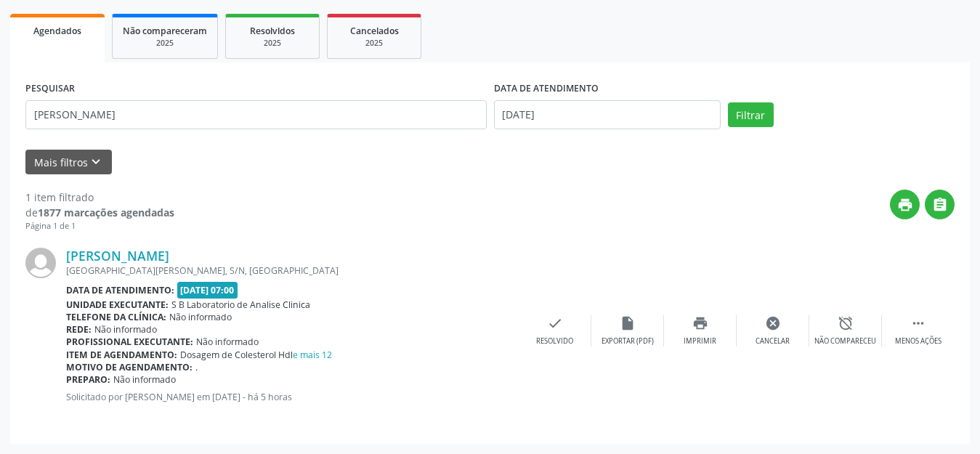 The width and height of the screenshot is (980, 454). I want to click on div: Não compareceu, so click(845, 341).